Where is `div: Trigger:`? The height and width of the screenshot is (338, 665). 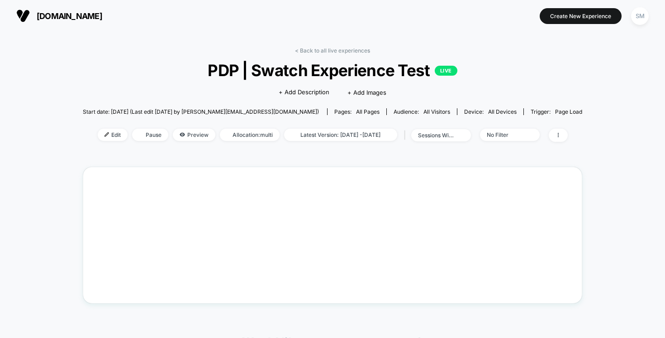 div: Trigger: is located at coordinates (557, 111).